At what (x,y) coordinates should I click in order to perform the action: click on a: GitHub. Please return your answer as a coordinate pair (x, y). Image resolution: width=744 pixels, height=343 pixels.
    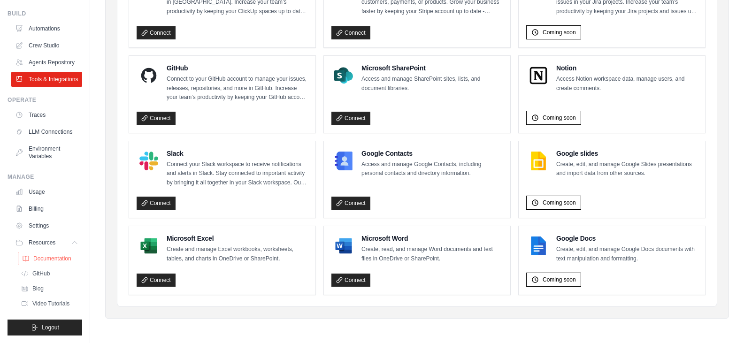
    Looking at the image, I should click on (49, 274).